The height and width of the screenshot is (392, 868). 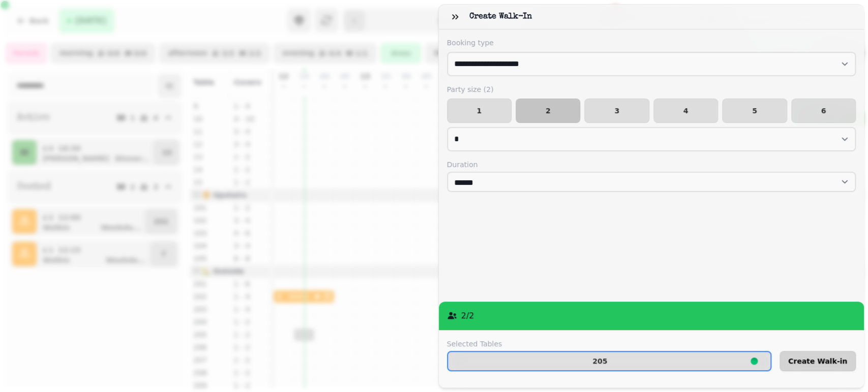 I want to click on span: Create Walk-in, so click(x=817, y=362).